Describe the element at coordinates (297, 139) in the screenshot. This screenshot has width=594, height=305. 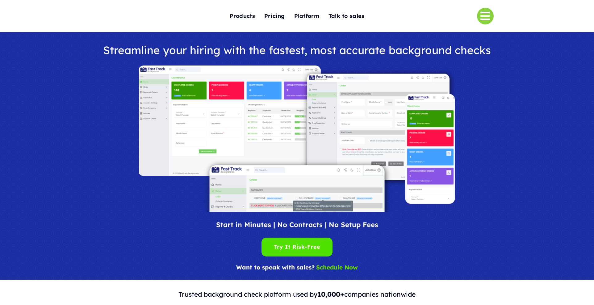
I see `img: Fast Track Backgrounds Platform` at that location.